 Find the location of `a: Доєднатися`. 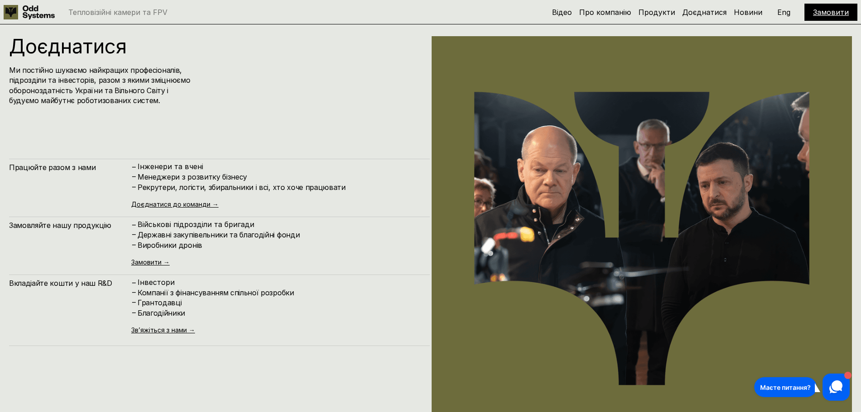

a: Доєднатися is located at coordinates (705, 12).